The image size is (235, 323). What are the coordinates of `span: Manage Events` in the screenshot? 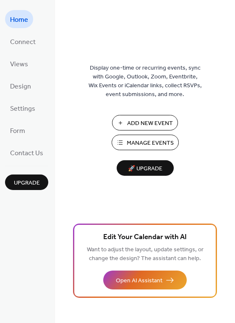 It's located at (150, 143).